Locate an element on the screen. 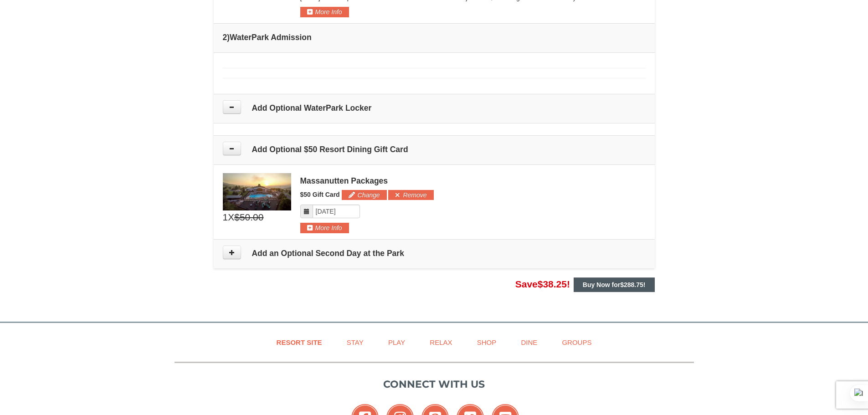 The width and height of the screenshot is (868, 415). span: $50.00 is located at coordinates (249, 217).